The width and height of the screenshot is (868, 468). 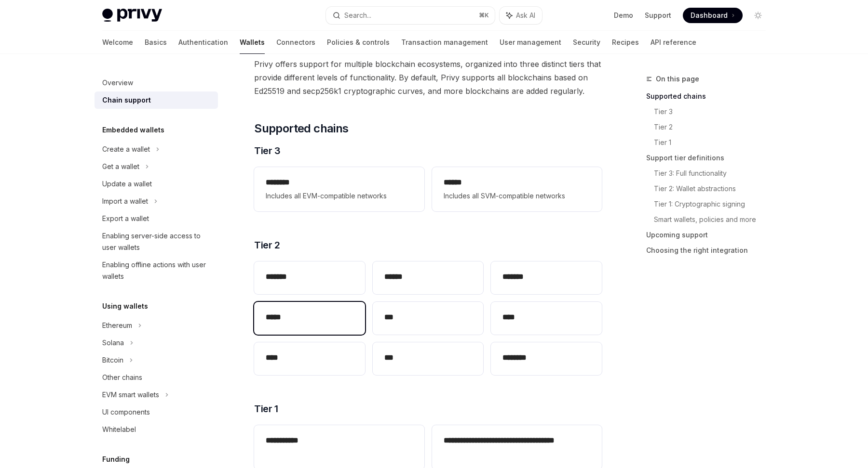 I want to click on span: ⌘ K, so click(x=483, y=15).